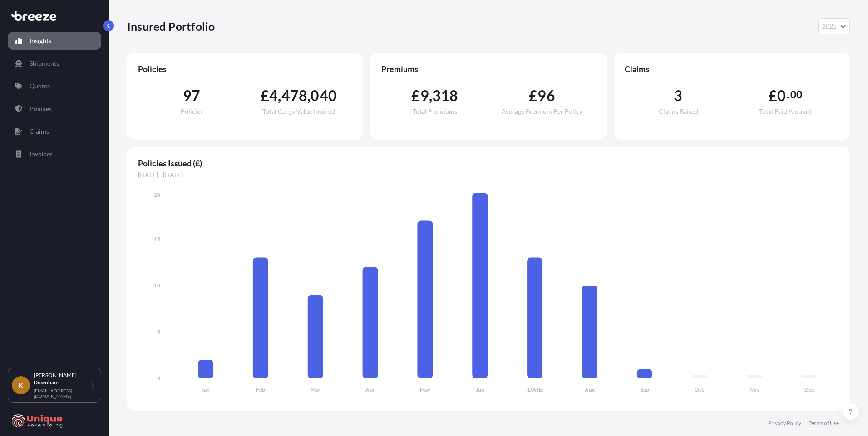 The height and width of the screenshot is (436, 868). Describe the element at coordinates (796, 95) in the screenshot. I see `span: 00` at that location.